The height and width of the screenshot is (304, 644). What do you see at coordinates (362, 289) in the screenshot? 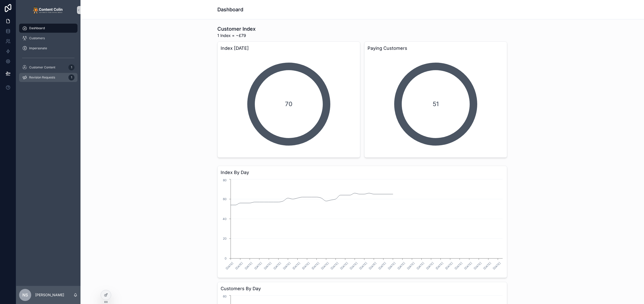
I see `h3: Customers By Day` at bounding box center [362, 289].